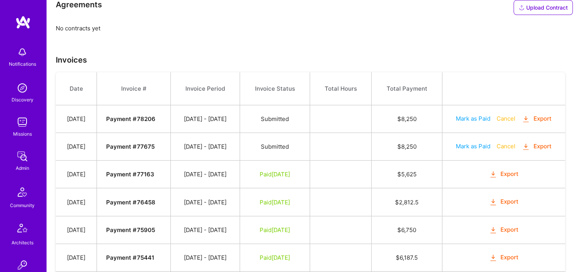 This screenshot has width=582, height=272. What do you see at coordinates (22, 64) in the screenshot?
I see `div: Notifications` at bounding box center [22, 64].